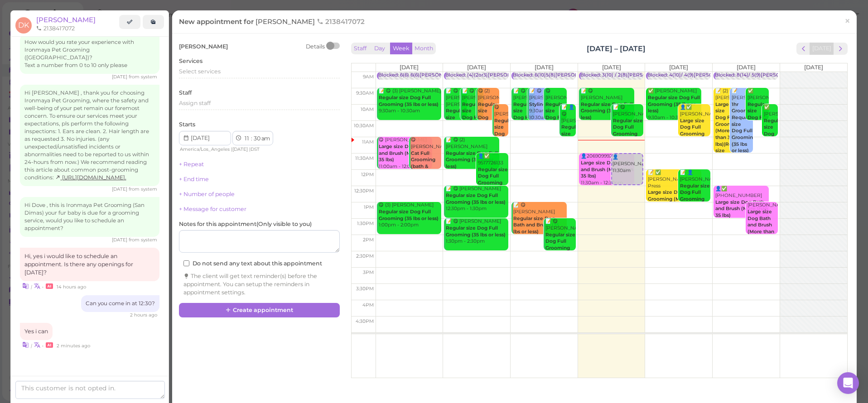  I want to click on div: Hi Dove , this is Ironmaya Pet Grooming (San Dimas) your fur baby is due for a grooming service, ..., so click(90, 217).